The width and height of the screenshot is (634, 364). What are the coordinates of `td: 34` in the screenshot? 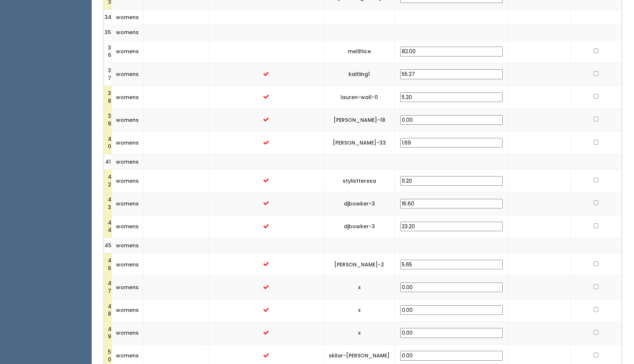 It's located at (108, 17).